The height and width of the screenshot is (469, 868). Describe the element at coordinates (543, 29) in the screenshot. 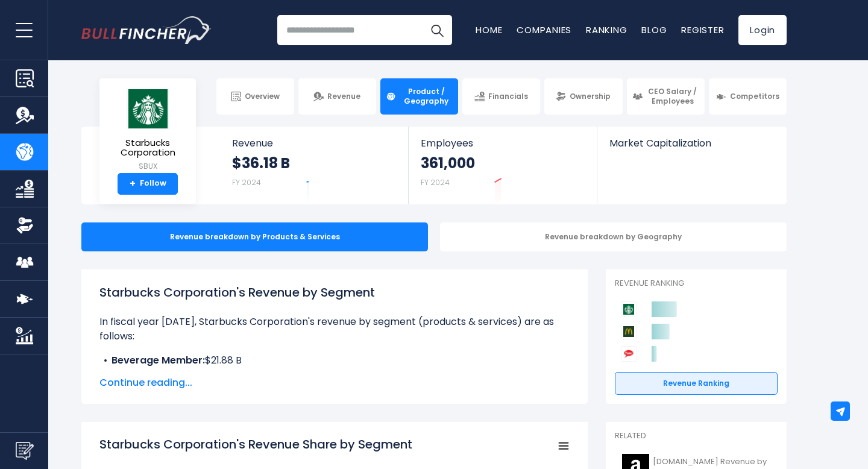

I see `a: Companies` at that location.